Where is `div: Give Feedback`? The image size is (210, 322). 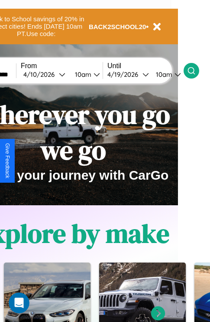
div: Give Feedback is located at coordinates (7, 161).